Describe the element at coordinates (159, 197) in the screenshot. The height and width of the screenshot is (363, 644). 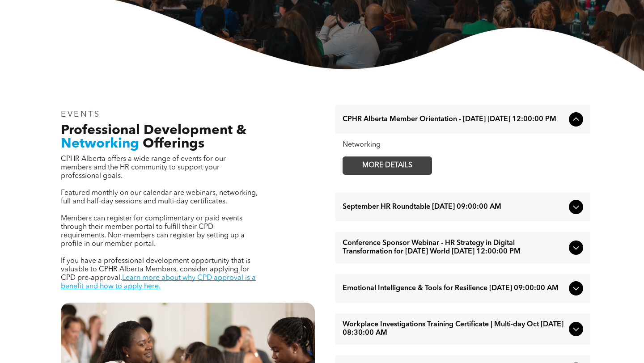
I see `span: Featured monthly on our calendar are webinars, networking, full and half-day sessions and multi-d...` at that location.